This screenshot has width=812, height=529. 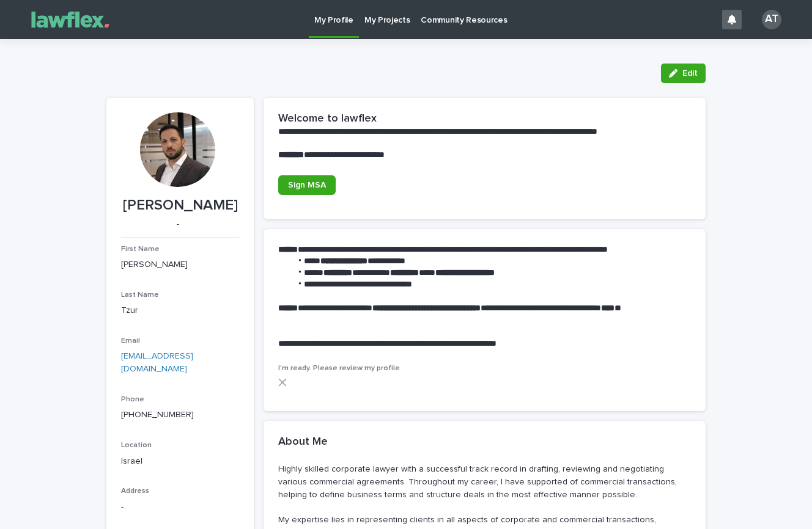 What do you see at coordinates (689, 74) in the screenshot?
I see `span: Edit` at bounding box center [689, 74].